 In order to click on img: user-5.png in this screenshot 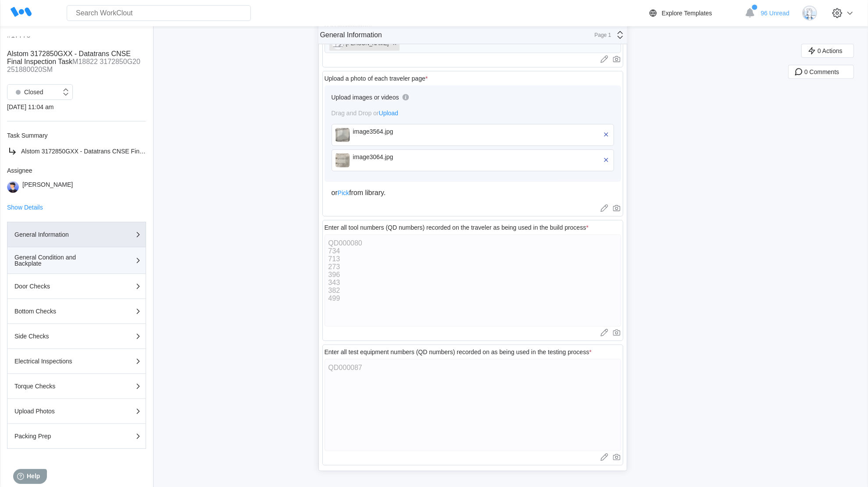, I will do `click(13, 187)`.